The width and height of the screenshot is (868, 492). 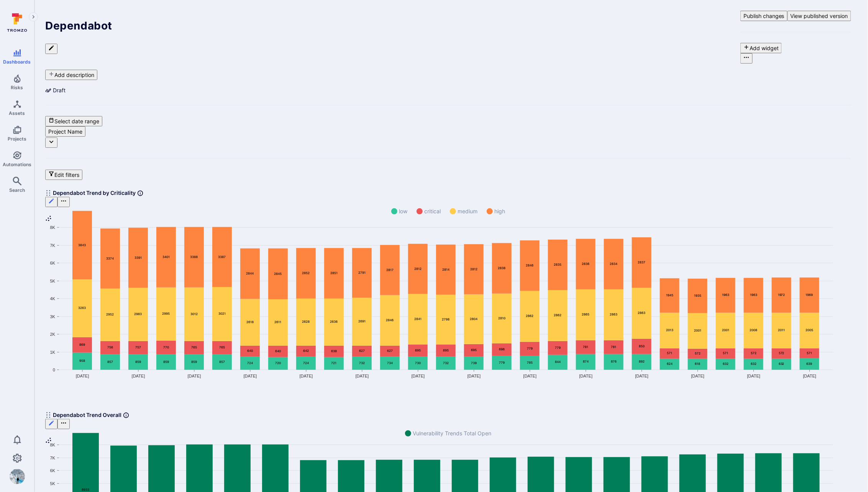 I want to click on img: ACg8ocKjEwSgZaxLsX3VaBwZ3FUlOYjuMUiM0rrvjrGjR2nDJ731m-0=s96-c, so click(x=17, y=477).